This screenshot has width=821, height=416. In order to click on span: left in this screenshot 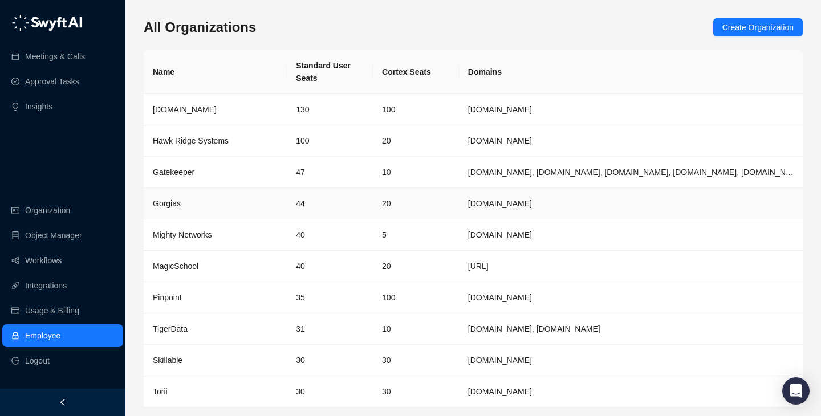, I will do `click(63, 403)`.